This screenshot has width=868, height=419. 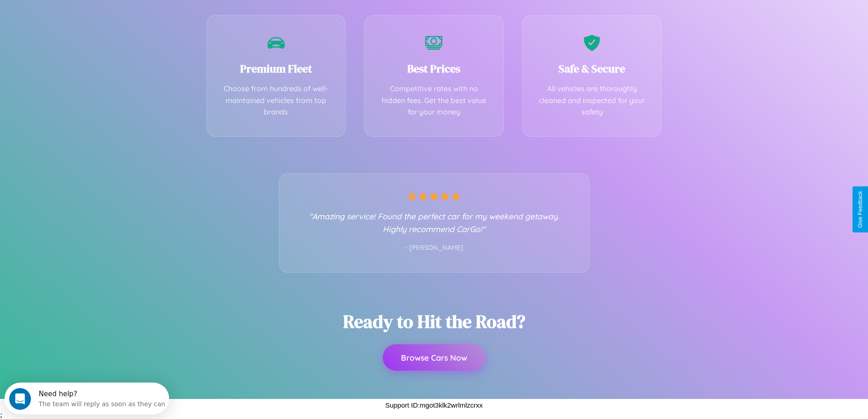 I want to click on div: The team will reply as soon as they can, so click(x=98, y=19).